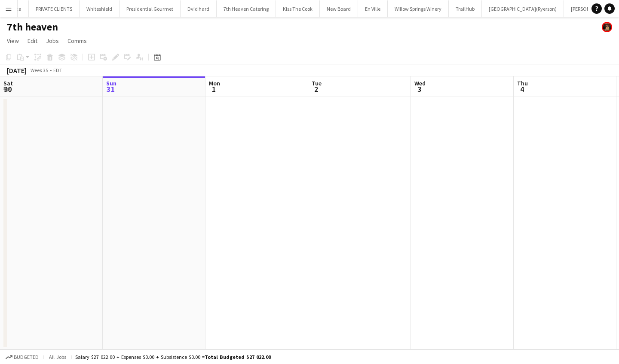  Describe the element at coordinates (22, 357) in the screenshot. I see `button: Budgeted` at that location.